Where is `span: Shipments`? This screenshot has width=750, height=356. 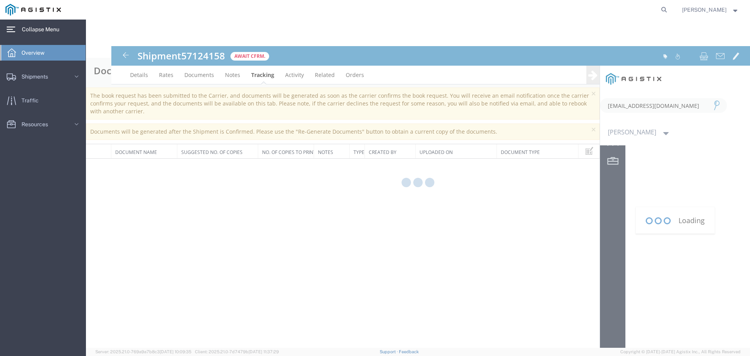 span: Shipments is located at coordinates (38, 77).